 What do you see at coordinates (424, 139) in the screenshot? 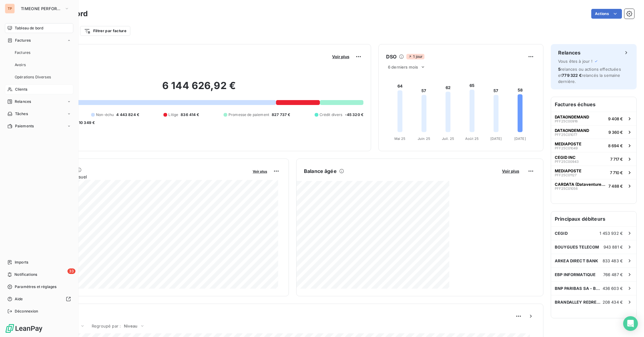
I see `tspan: Juin 25` at bounding box center [424, 139].